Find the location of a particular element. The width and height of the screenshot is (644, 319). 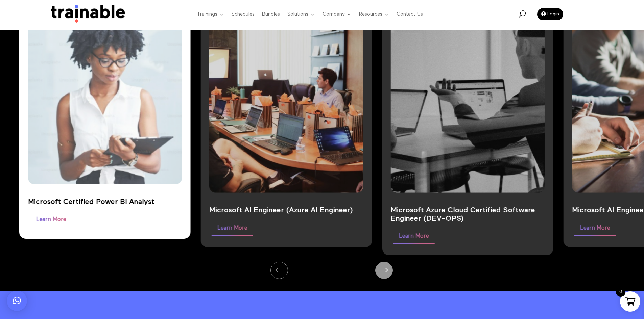

a: Login is located at coordinates (550, 14).